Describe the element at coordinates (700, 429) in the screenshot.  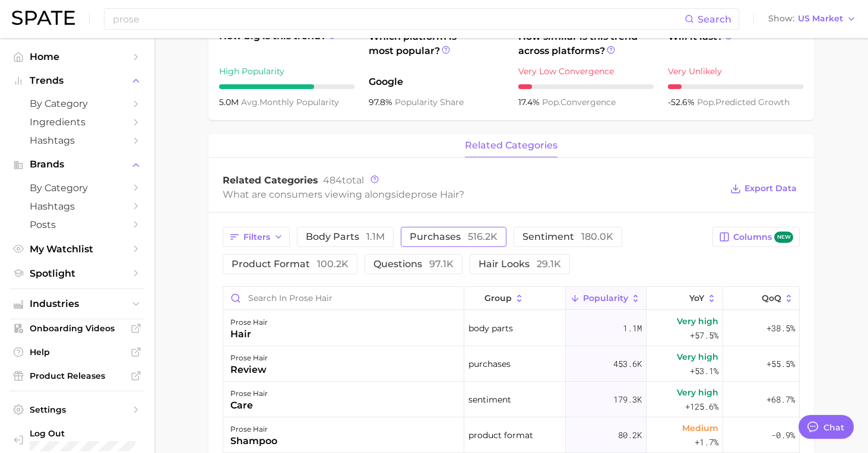
I see `span: Medium` at that location.